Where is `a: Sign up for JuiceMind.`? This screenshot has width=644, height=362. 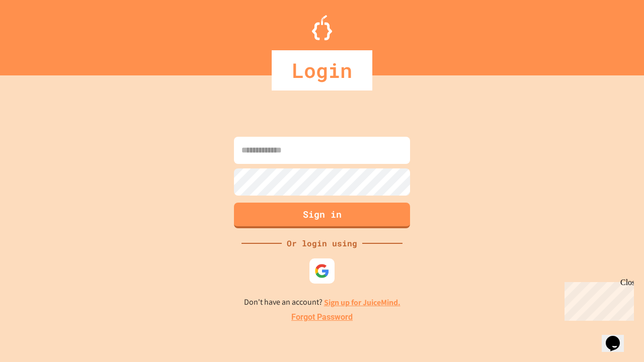
a: Sign up for JuiceMind. is located at coordinates (362, 302).